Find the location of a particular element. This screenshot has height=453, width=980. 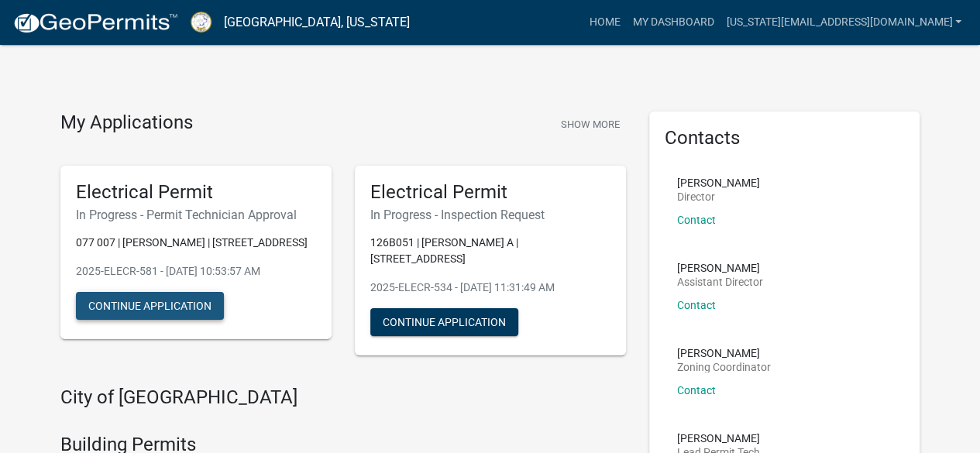

p: Assistant Director is located at coordinates (720, 282).